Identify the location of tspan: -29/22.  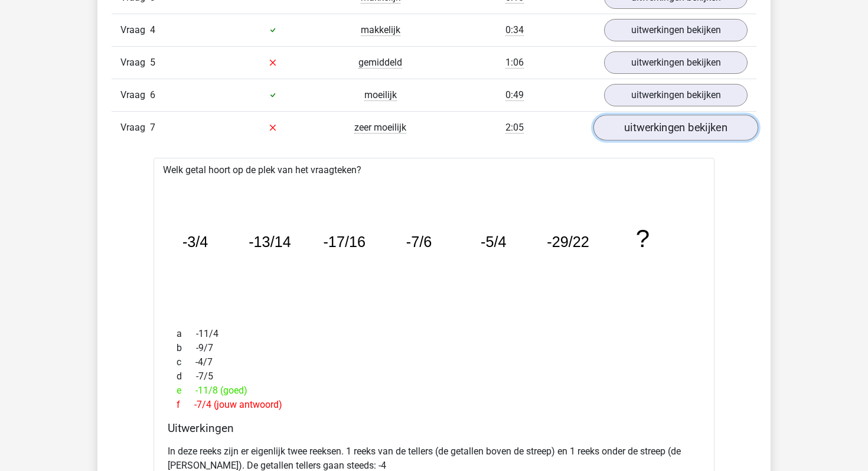
(569, 242).